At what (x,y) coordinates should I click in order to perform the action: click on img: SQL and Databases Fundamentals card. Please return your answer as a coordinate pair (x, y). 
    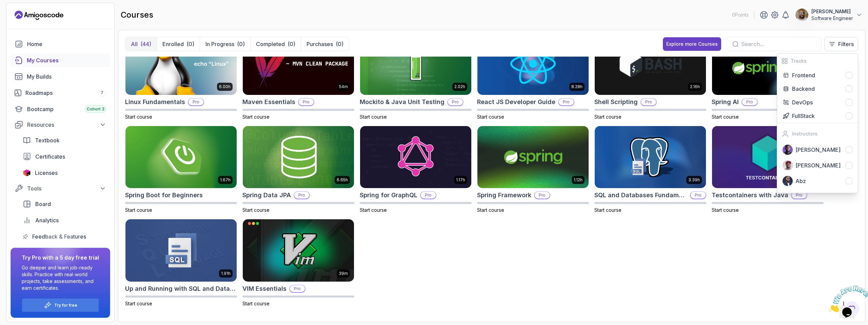
    Looking at the image, I should click on (650, 157).